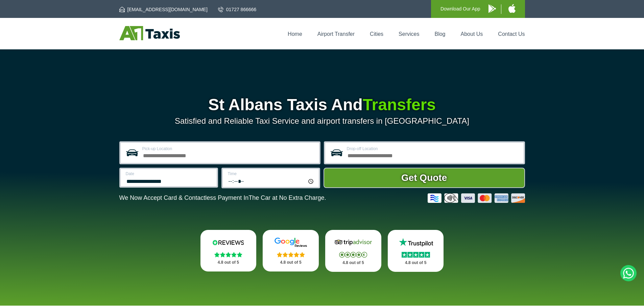 The image size is (644, 308). I want to click on img: Trustpilot, so click(416, 242).